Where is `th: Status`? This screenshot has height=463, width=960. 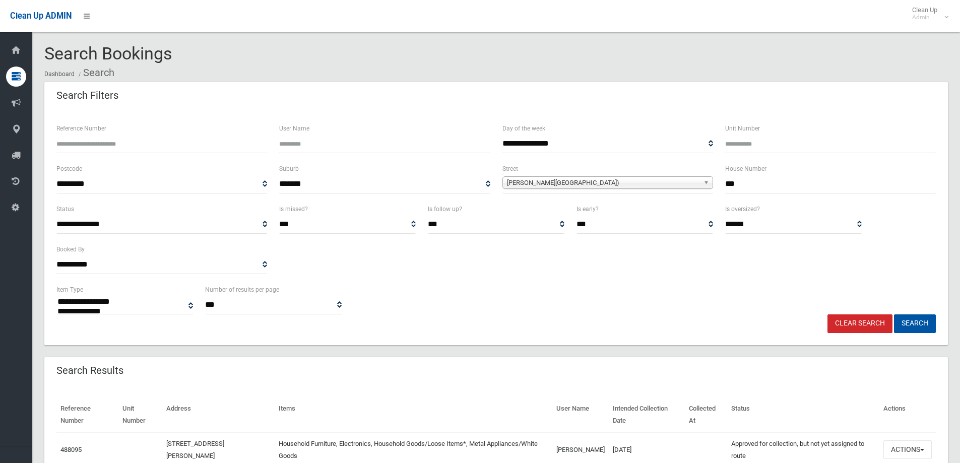 th: Status is located at coordinates (803, 415).